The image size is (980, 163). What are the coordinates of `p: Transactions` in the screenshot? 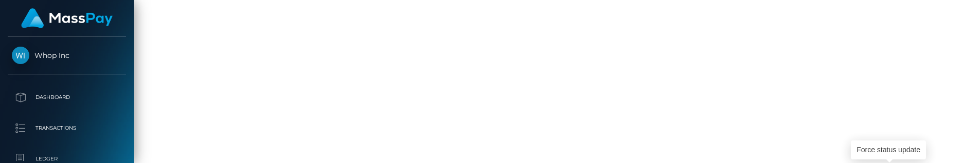 It's located at (67, 129).